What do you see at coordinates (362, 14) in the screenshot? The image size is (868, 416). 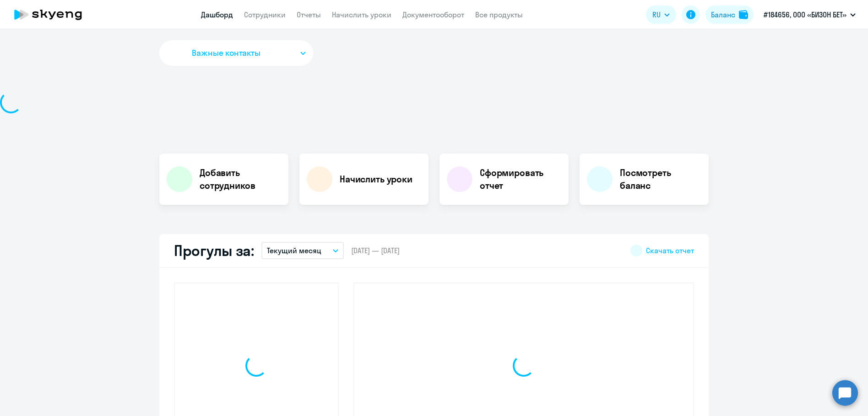 I see `a: Начислить уроки` at bounding box center [362, 14].